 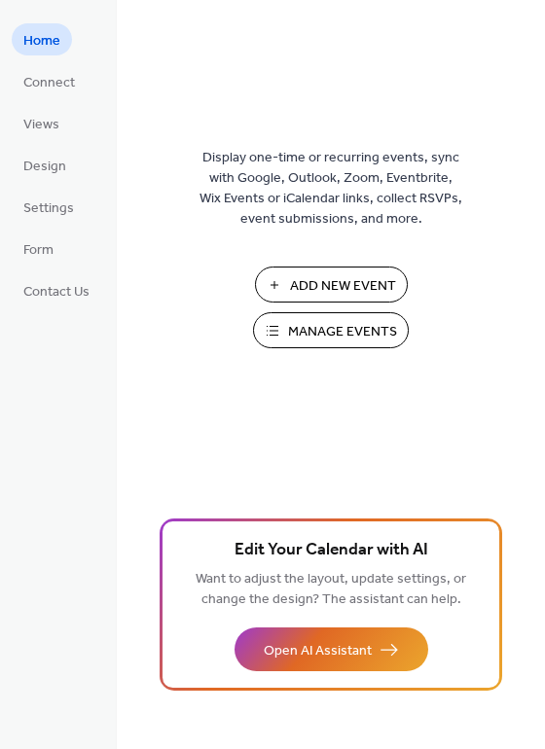 What do you see at coordinates (49, 81) in the screenshot?
I see `a: Connect` at bounding box center [49, 81].